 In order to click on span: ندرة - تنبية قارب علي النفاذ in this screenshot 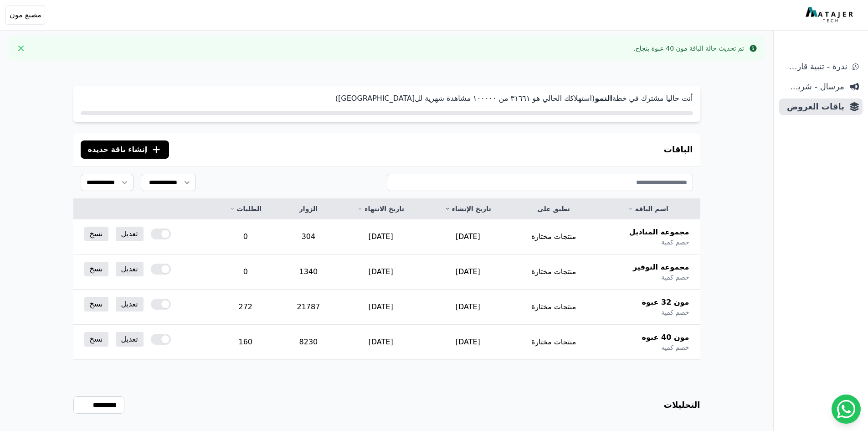, I will do `click(815, 67)`.